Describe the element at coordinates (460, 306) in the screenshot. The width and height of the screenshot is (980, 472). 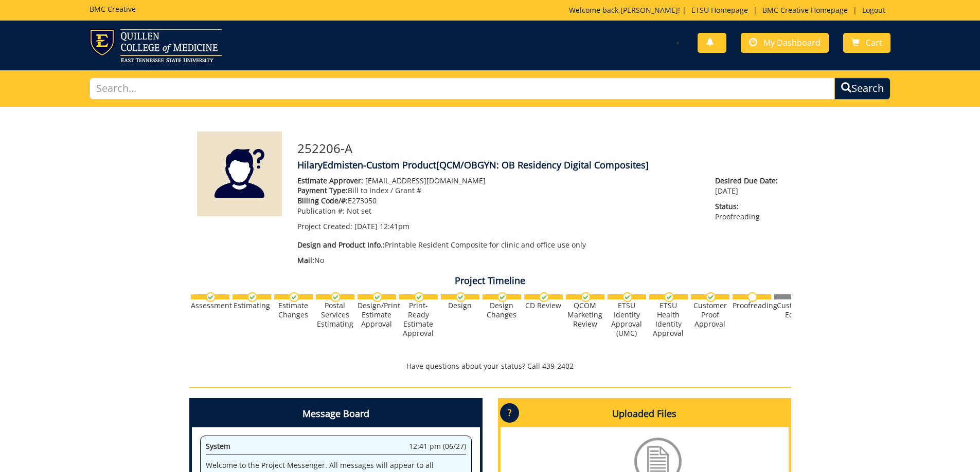
I see `div: Design` at that location.